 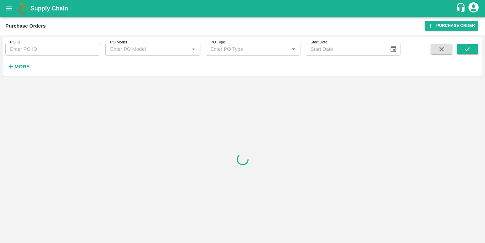 I want to click on a: Purchase Order, so click(x=451, y=26).